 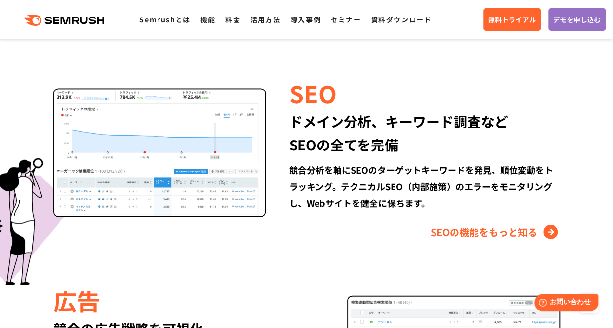 I want to click on span: デモを申し込む, so click(x=577, y=19).